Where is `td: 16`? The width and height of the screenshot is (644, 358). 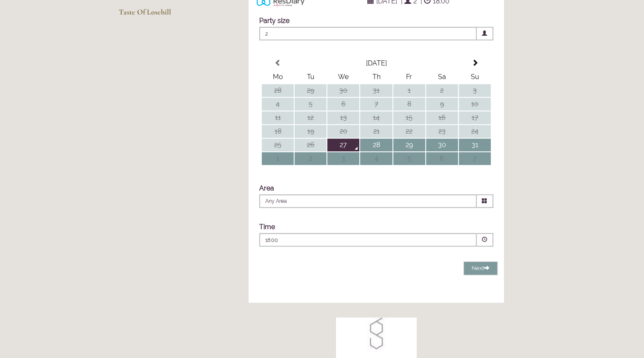
td: 16 is located at coordinates (442, 118).